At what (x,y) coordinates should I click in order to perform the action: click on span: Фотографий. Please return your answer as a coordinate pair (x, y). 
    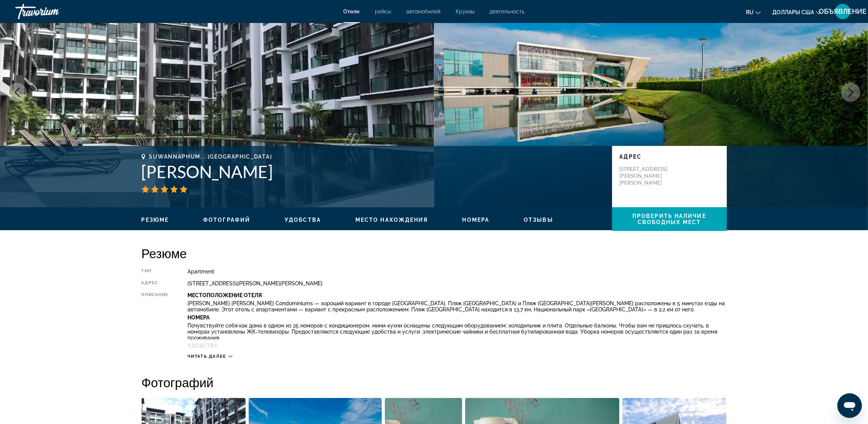
    Looking at the image, I should click on (227, 220).